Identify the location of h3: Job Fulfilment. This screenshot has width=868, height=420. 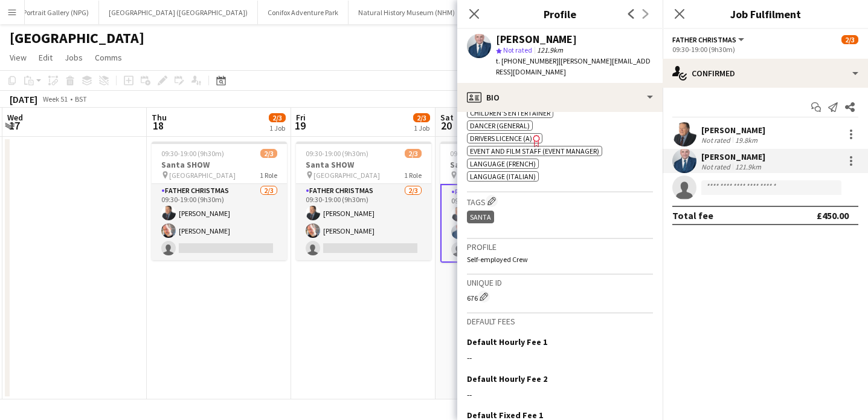
(765, 14).